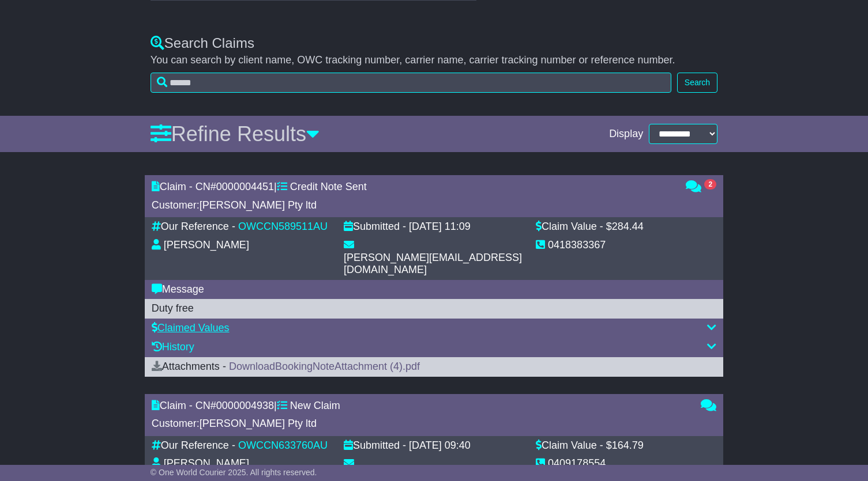  I want to click on span: 0000004938, so click(245, 406).